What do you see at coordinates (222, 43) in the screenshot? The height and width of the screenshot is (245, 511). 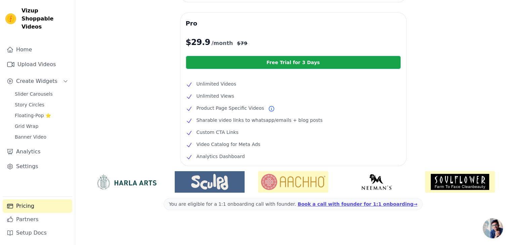 I see `span: /month` at bounding box center [222, 43].